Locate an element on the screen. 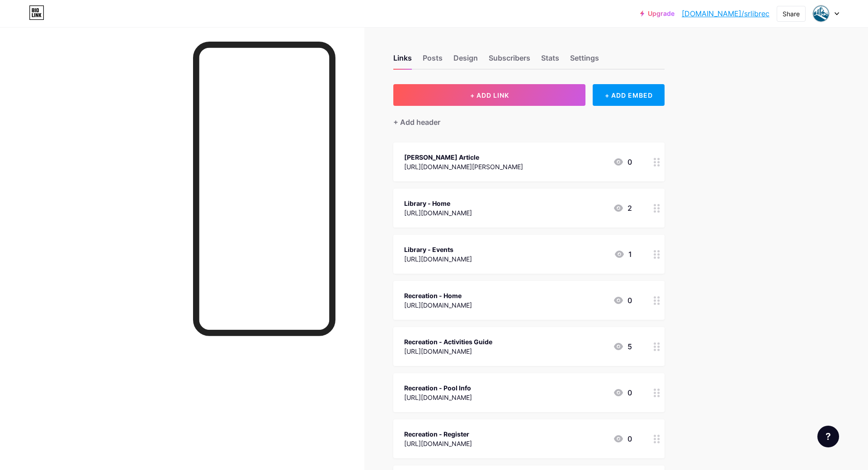 This screenshot has height=470, width=868. a: Upgrade is located at coordinates (657, 14).